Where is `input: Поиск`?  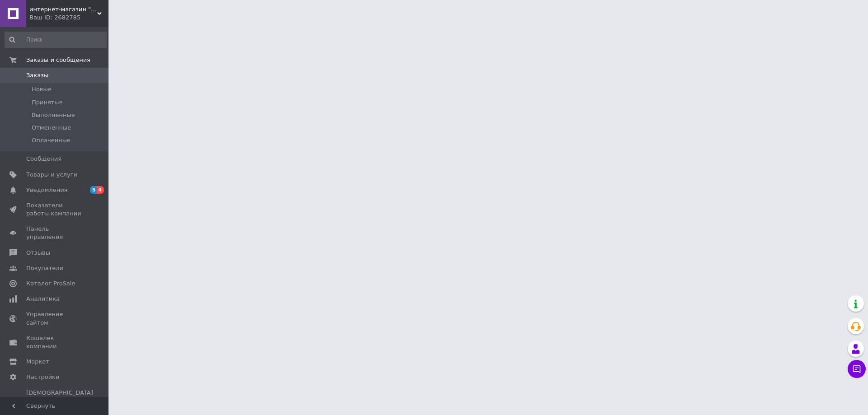
input: Поиск is located at coordinates (56, 40).